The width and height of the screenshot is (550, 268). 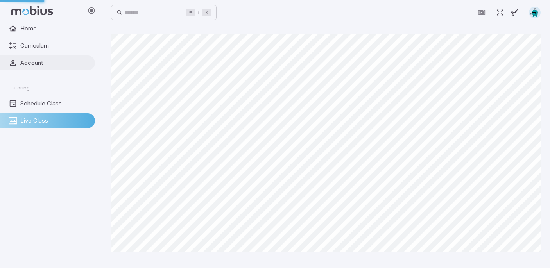 I want to click on span: Home, so click(x=55, y=29).